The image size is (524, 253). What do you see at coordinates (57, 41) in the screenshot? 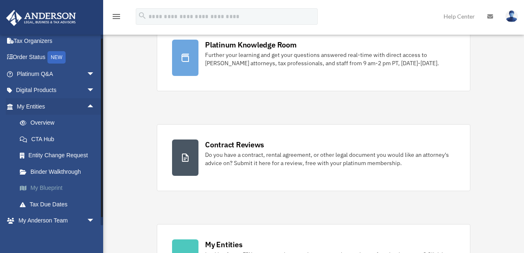
I see `a: Tax Organizers` at bounding box center [57, 41].